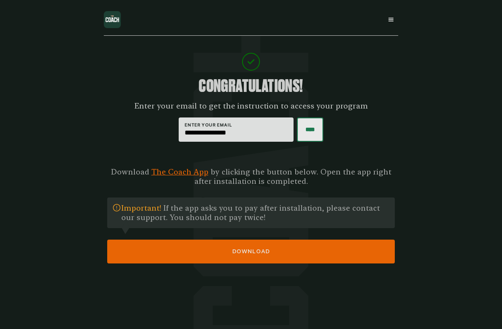 The image size is (502, 329). What do you see at coordinates (251, 252) in the screenshot?
I see `button: DOWNLOAD` at bounding box center [251, 252].